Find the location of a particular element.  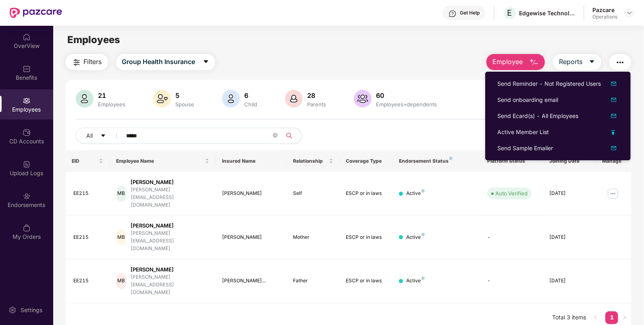

span: All is located at coordinates (90, 136).